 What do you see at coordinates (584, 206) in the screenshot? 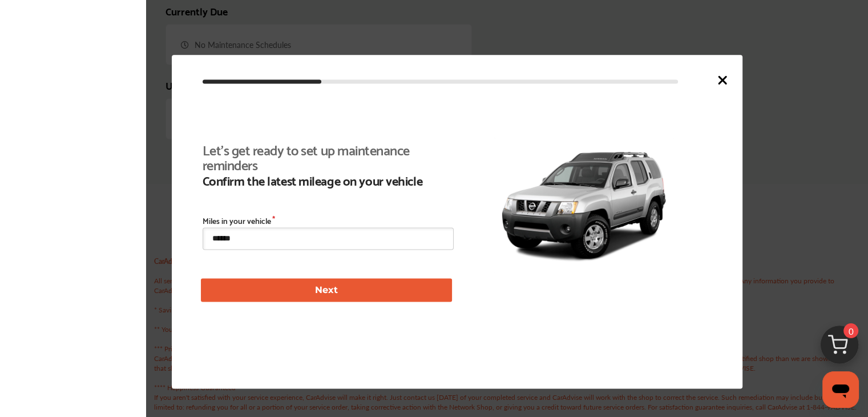
I see `img: 3430_st0640_046.jpg` at bounding box center [584, 206].